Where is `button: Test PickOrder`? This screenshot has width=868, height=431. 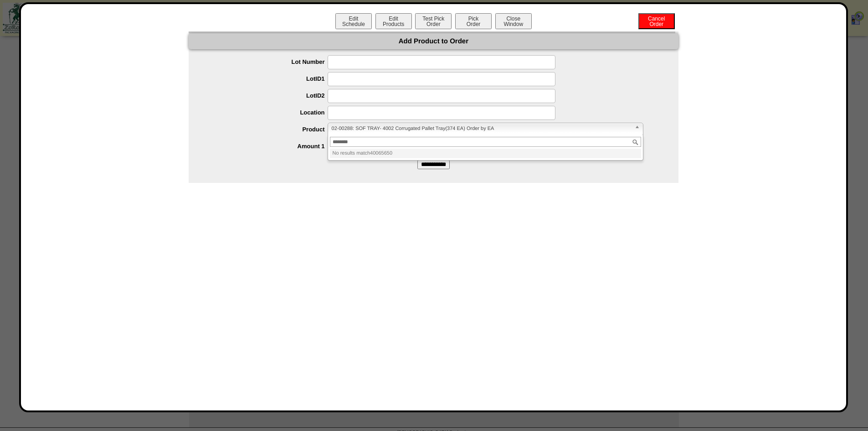
button: Test PickOrder is located at coordinates (434, 21).